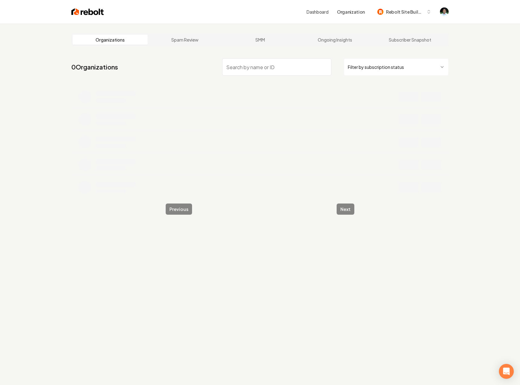 This screenshot has height=385, width=520. I want to click on a: SMM, so click(260, 40).